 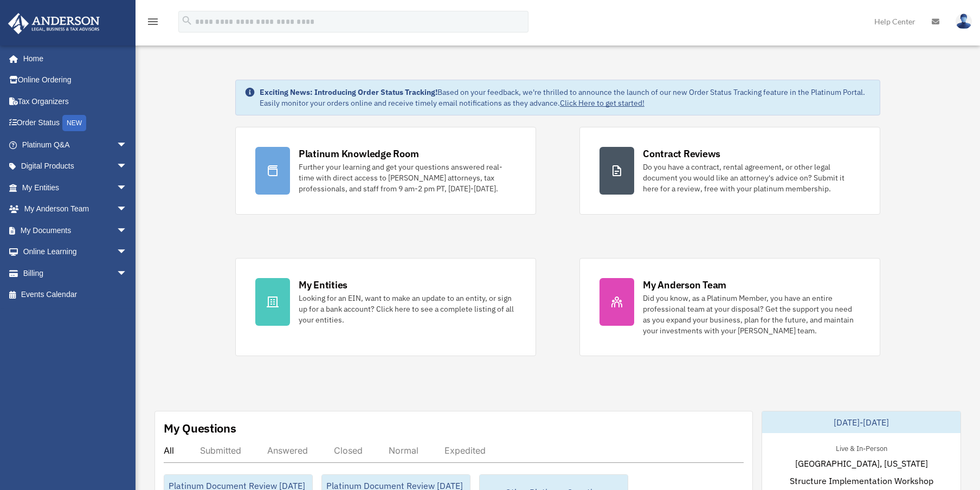 What do you see at coordinates (288, 450) in the screenshot?
I see `div: Answered` at bounding box center [288, 450].